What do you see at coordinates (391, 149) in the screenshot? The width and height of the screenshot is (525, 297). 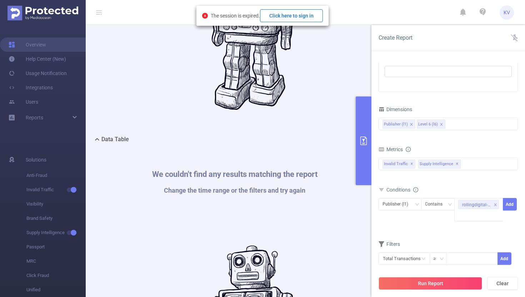 I see `span: Metrics` at bounding box center [391, 149].